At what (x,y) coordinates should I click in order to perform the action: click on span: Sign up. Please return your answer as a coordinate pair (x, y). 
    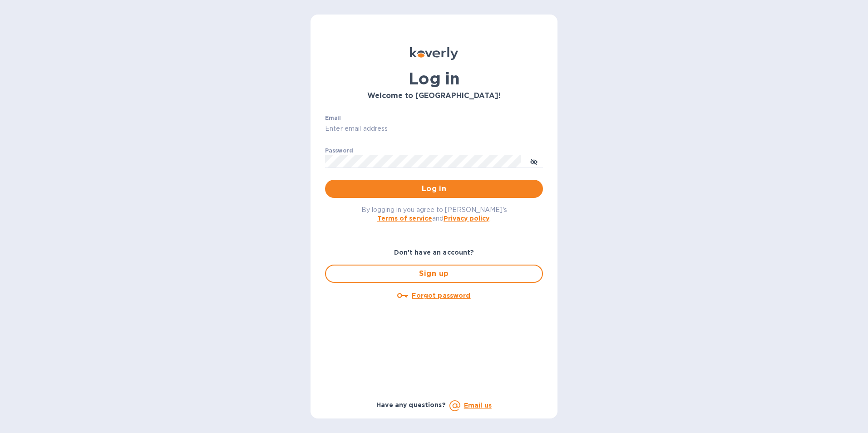
    Looking at the image, I should click on (434, 274).